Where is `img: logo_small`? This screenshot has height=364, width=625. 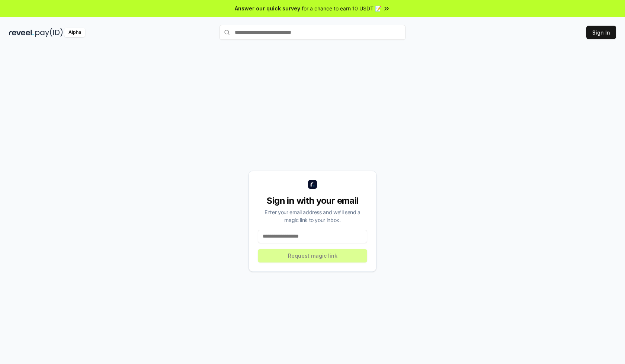
img: logo_small is located at coordinates (312, 184).